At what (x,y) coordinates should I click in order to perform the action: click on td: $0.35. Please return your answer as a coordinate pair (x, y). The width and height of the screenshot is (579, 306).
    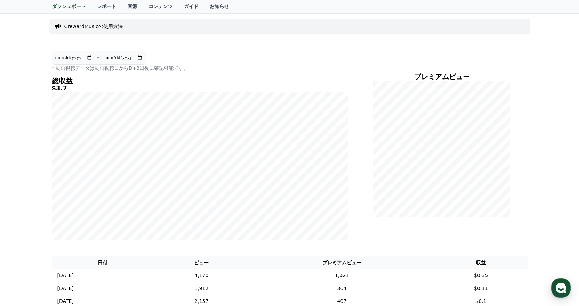
    Looking at the image, I should click on (481, 276).